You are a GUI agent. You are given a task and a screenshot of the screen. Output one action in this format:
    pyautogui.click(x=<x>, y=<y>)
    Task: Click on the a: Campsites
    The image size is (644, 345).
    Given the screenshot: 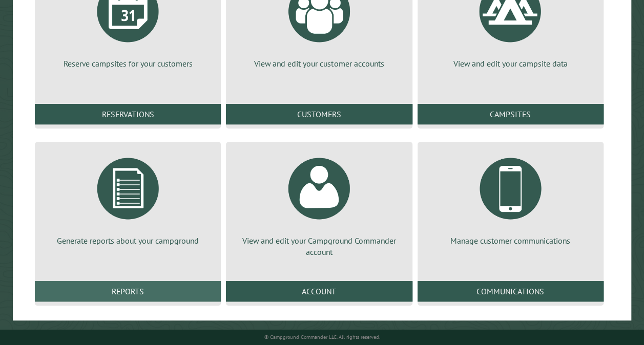 What is the action you would take?
    pyautogui.click(x=510, y=114)
    